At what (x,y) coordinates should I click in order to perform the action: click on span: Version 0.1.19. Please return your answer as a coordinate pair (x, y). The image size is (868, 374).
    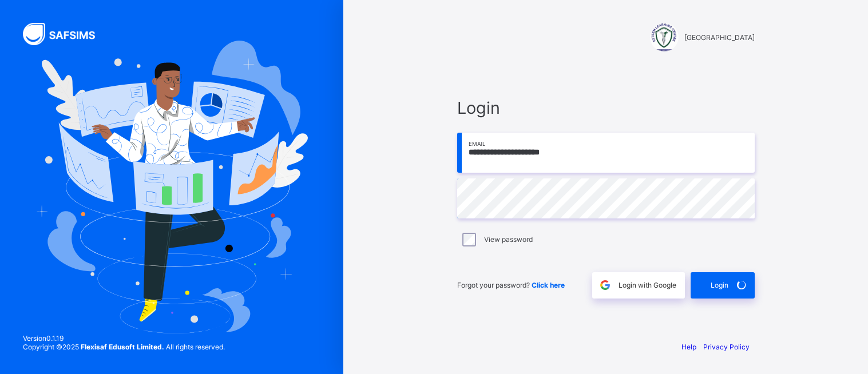
    Looking at the image, I should click on (124, 338).